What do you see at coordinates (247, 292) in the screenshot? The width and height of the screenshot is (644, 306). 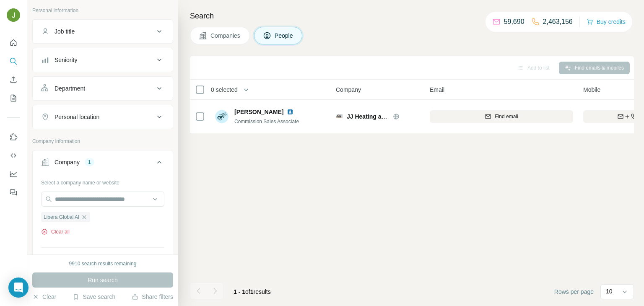 I see `span: of` at bounding box center [247, 292].